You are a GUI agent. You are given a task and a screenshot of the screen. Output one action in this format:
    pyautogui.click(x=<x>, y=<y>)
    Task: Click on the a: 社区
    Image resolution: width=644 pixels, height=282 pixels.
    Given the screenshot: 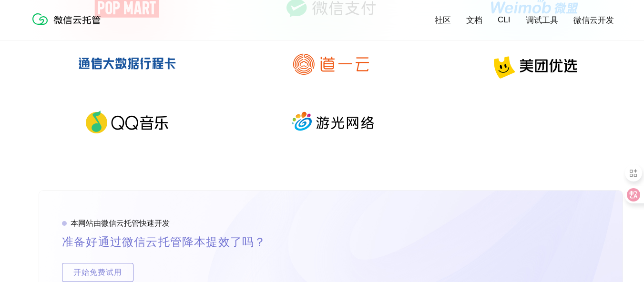 What is the action you would take?
    pyautogui.click(x=443, y=20)
    